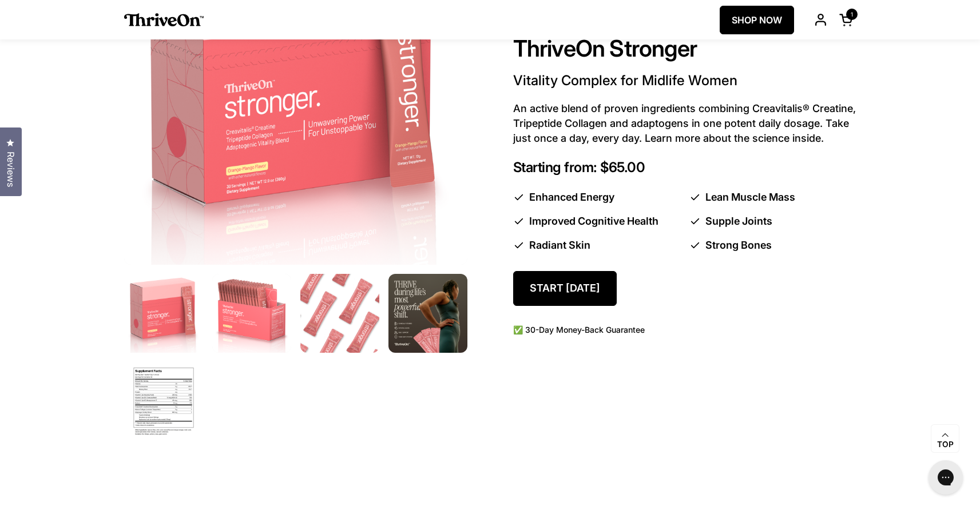 This screenshot has width=980, height=510. I want to click on p: Starting from: $65.00, so click(685, 168).